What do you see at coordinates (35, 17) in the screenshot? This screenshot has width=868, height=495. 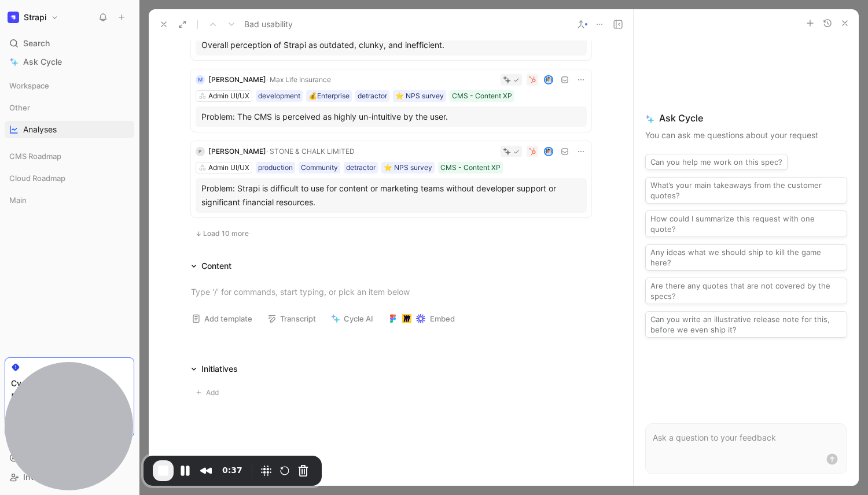 I see `h1: Strapi` at bounding box center [35, 17].